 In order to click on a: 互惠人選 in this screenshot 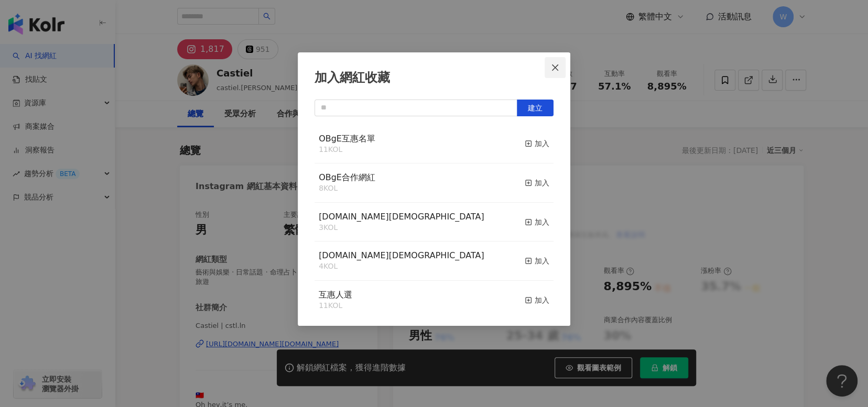, I will do `click(335, 295)`.